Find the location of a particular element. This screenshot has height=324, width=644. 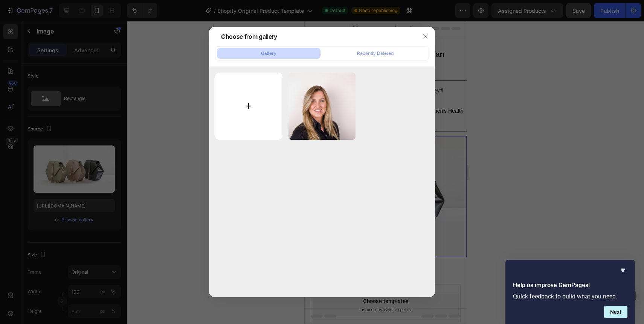

h2: Help us improve GemPages! is located at coordinates (570, 285).